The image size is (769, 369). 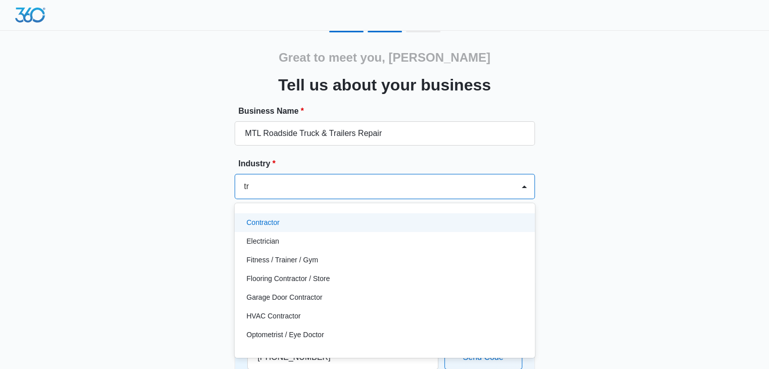 I want to click on p: Garage Door Contractor, so click(x=285, y=297).